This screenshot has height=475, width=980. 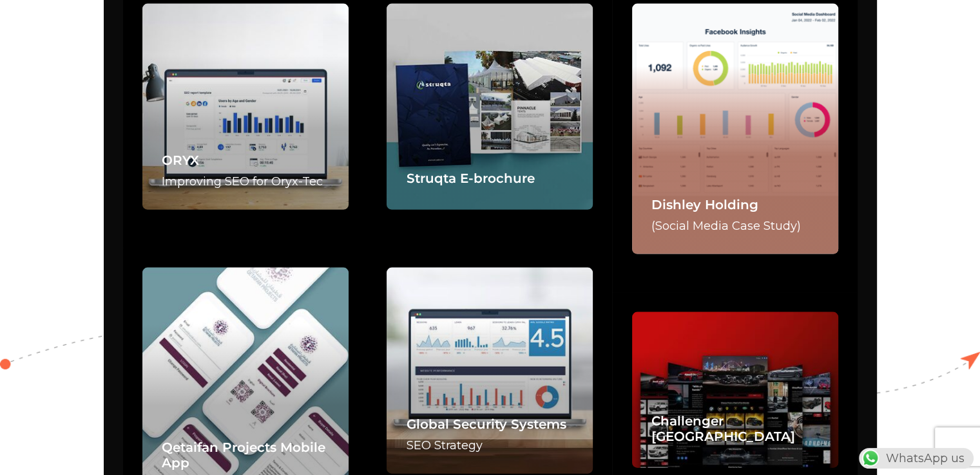 What do you see at coordinates (726, 226) in the screenshot?
I see `p: (Social Media Case Study)` at bounding box center [726, 226].